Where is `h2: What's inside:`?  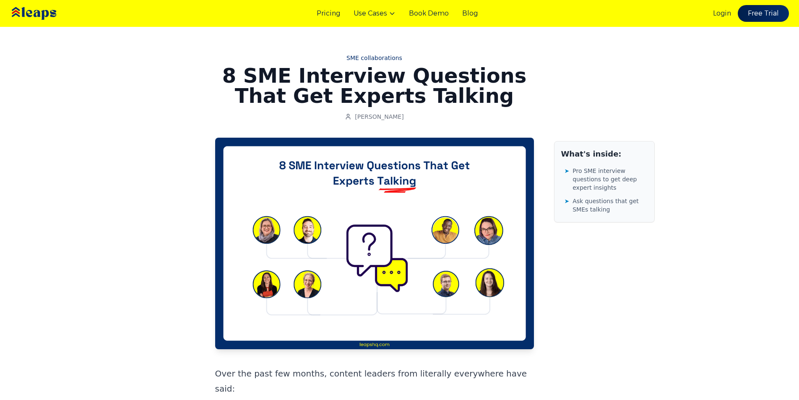
h2: What's inside: is located at coordinates (605, 154).